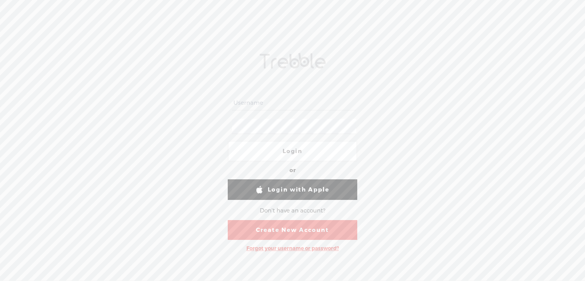 The image size is (585, 281). I want to click on div: Don't have an account?, so click(293, 211).